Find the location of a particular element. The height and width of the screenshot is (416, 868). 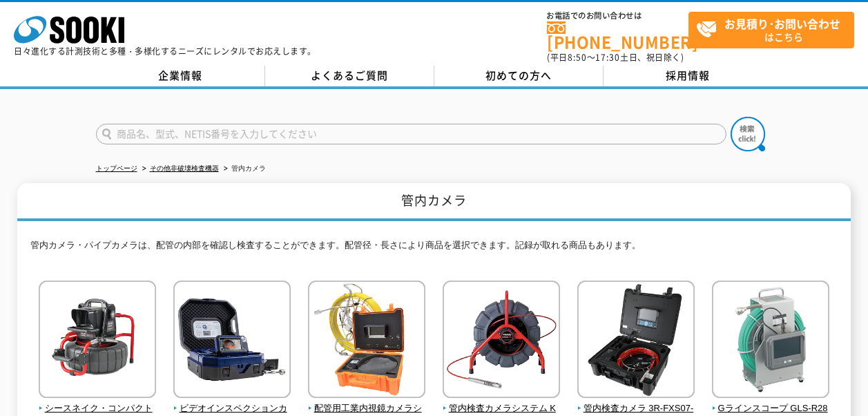

a: 採用情報 is located at coordinates (688, 76).